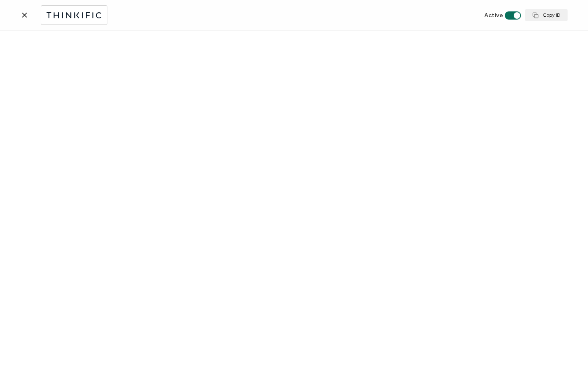 The image size is (588, 367). What do you see at coordinates (74, 15) in the screenshot?
I see `img: thinkific.svg` at bounding box center [74, 15].